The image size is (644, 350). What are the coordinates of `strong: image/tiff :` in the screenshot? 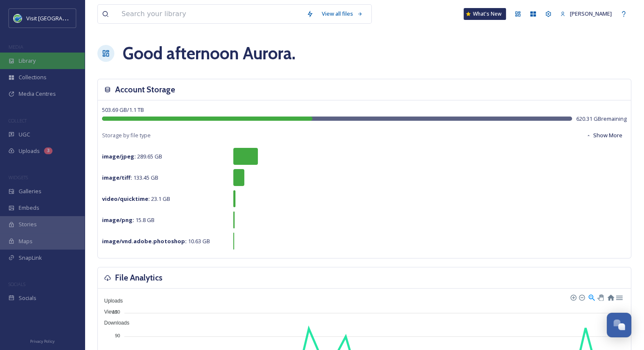 It's located at (117, 178).